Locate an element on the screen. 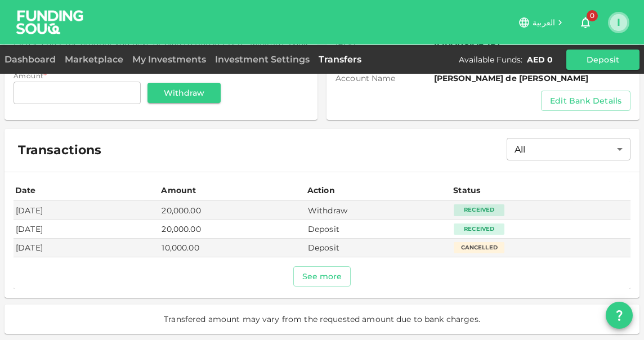  div: Available Funds : is located at coordinates (490, 60).